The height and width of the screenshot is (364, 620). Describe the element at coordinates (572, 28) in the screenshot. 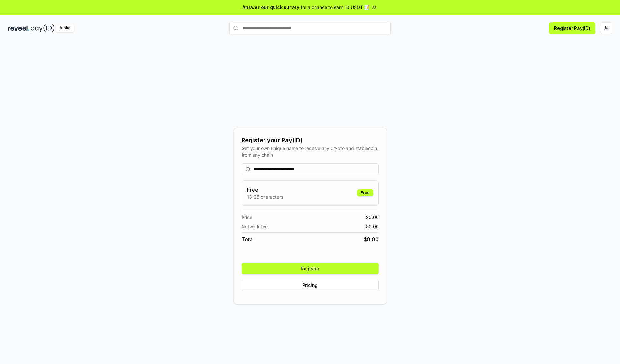

I see `button: Register Pay(ID)` at that location.